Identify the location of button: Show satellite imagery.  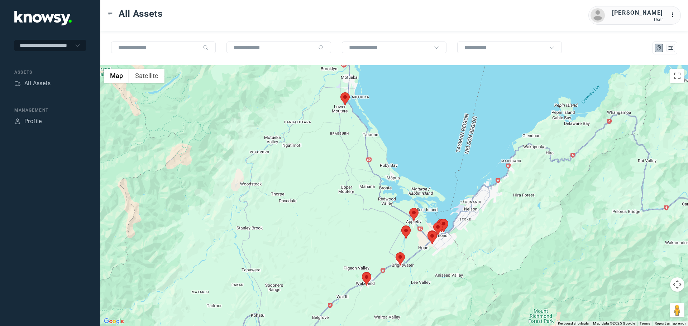
(146, 76).